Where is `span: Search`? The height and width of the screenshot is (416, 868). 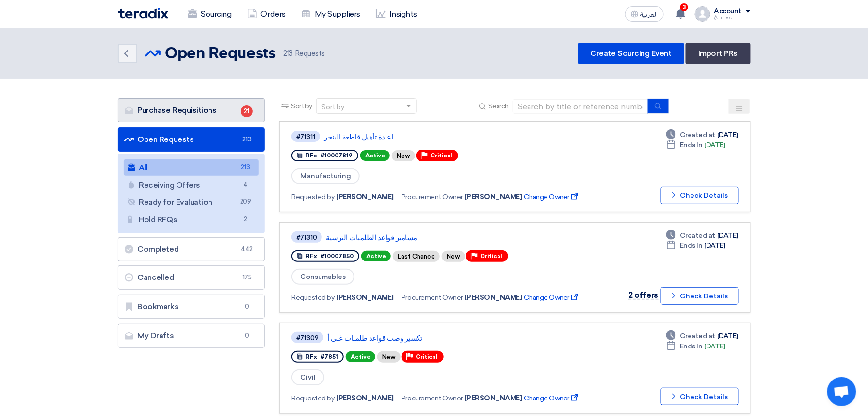 span: Search is located at coordinates (499, 106).